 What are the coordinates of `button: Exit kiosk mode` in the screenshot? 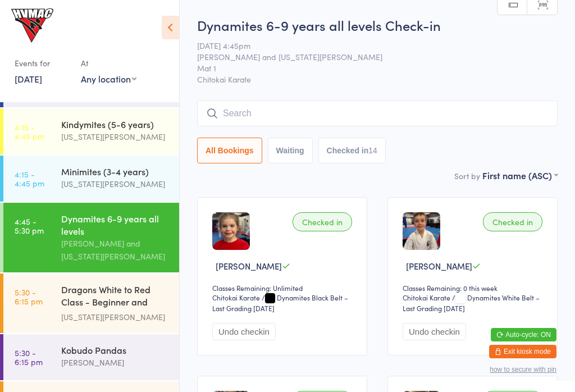 It's located at (523, 351).